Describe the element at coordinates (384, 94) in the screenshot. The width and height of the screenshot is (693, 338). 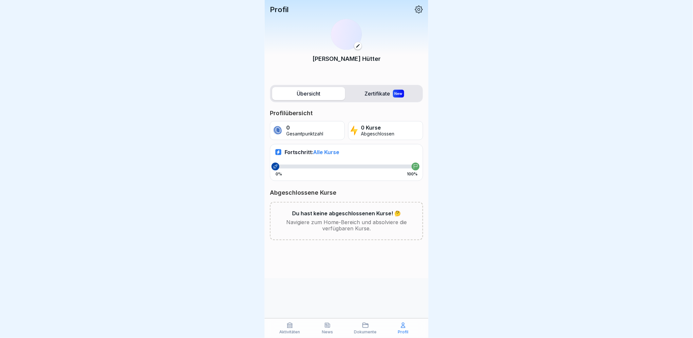
I see `label: Zertifikate` at that location.